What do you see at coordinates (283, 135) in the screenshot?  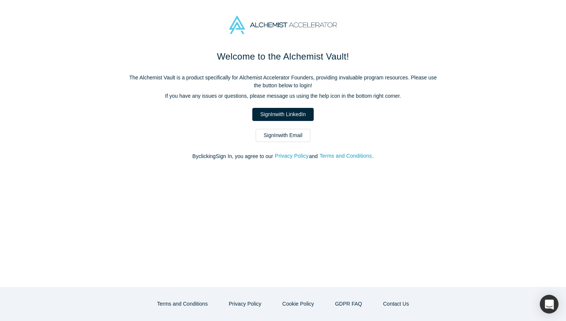 I see `a: SignInwith Email` at bounding box center [283, 135].